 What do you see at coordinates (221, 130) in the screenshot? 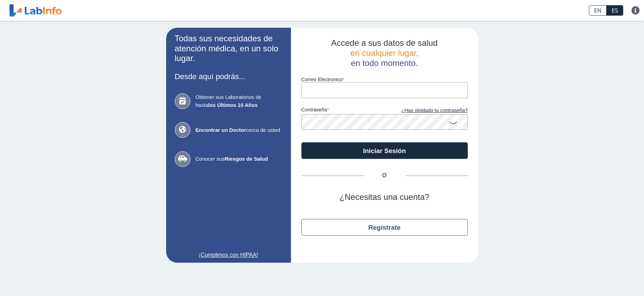
I see `b: Encontrar un Doctor` at bounding box center [221, 130].